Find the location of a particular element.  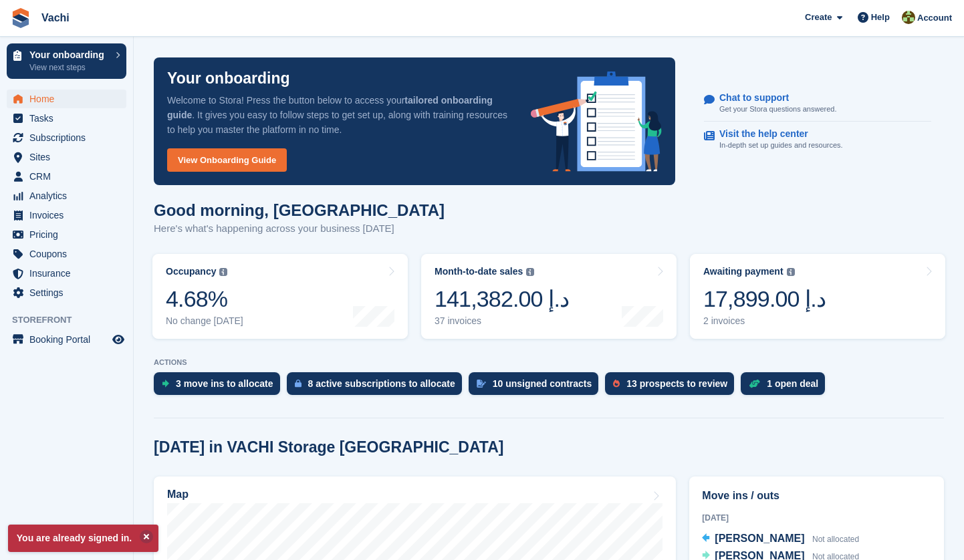

a: 3 move ins to allocate is located at coordinates (220, 387).